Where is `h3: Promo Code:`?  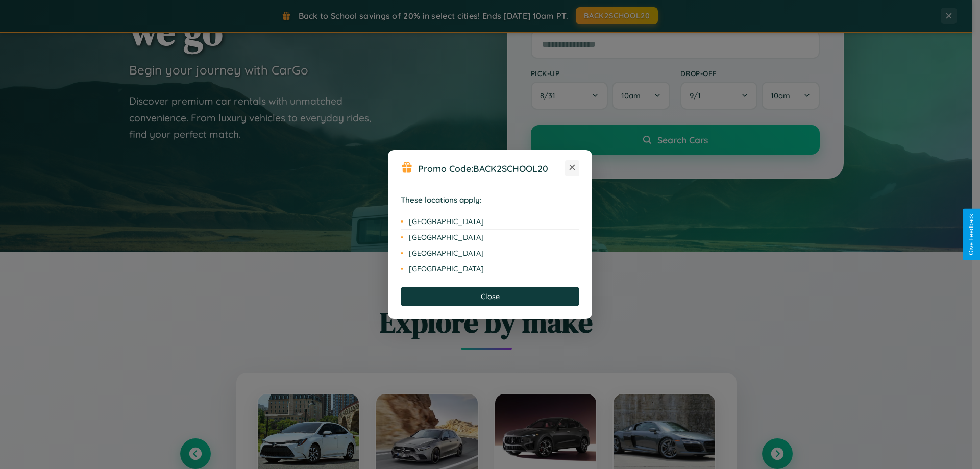 h3: Promo Code: is located at coordinates (491, 169).